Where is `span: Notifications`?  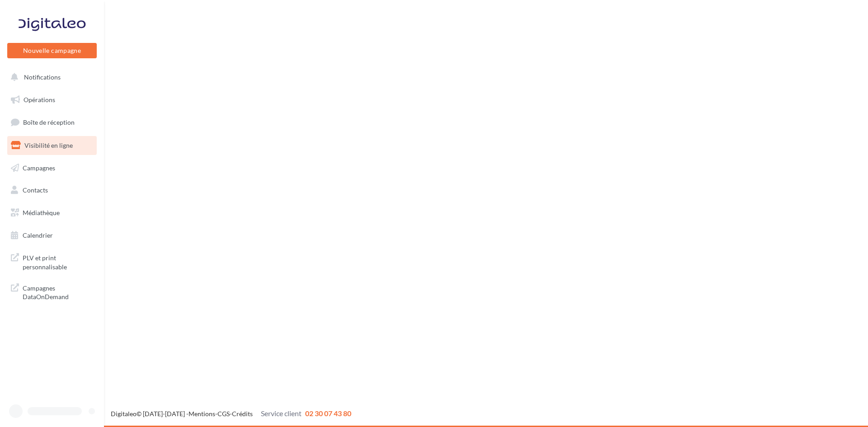 span: Notifications is located at coordinates (42, 77).